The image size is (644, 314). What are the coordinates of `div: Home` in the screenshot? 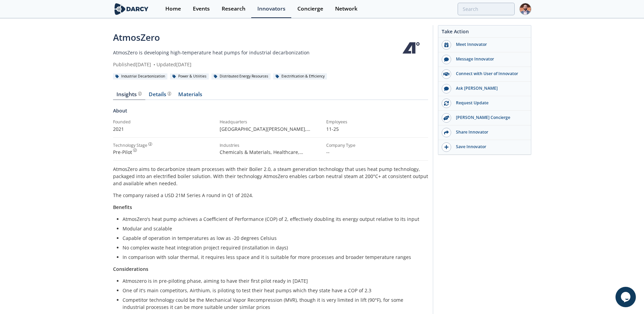 It's located at (173, 9).